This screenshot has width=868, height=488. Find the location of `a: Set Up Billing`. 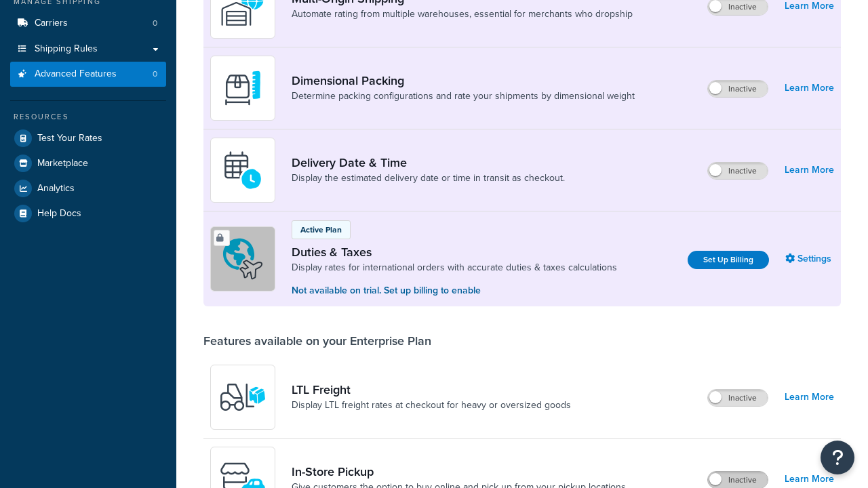

a: Set Up Billing is located at coordinates (729, 260).